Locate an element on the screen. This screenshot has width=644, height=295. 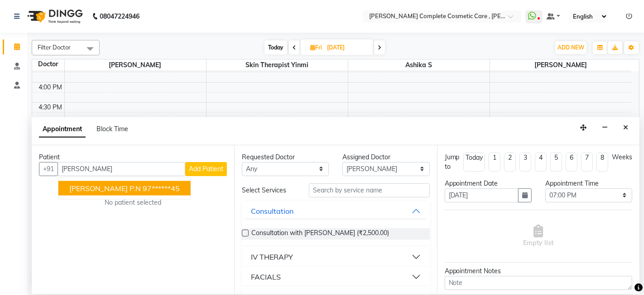
li: 8 is located at coordinates (602, 162).